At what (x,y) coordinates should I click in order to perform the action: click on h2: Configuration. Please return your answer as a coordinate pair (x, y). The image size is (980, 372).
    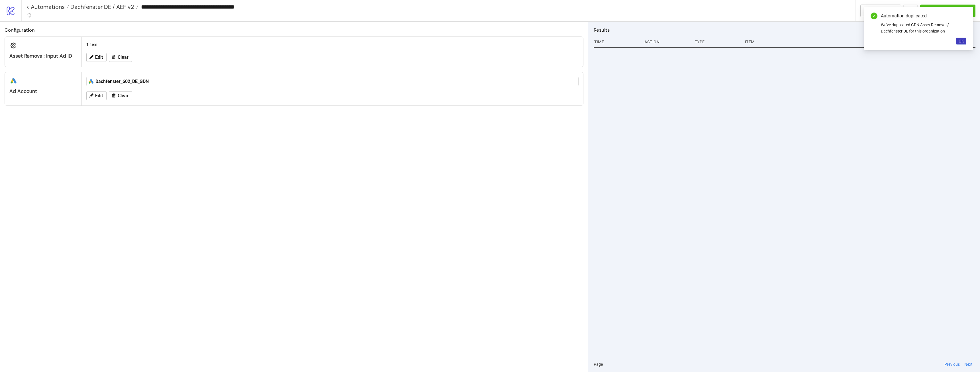
    Looking at the image, I should click on (294, 30).